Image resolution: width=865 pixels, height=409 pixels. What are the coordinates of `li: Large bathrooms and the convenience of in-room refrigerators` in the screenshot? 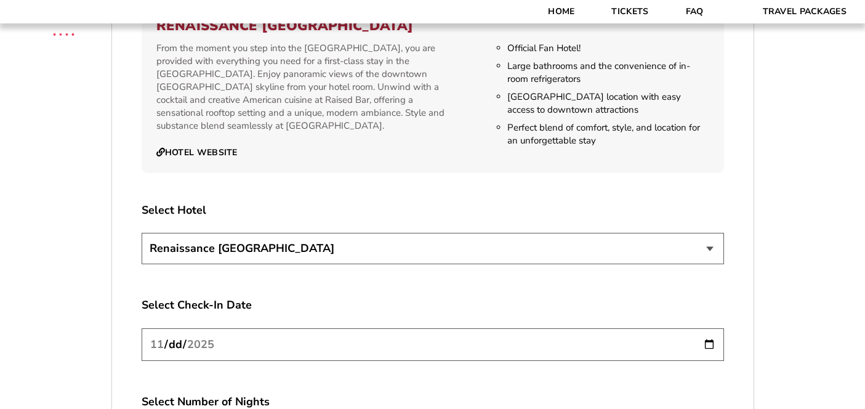 It's located at (608, 73).